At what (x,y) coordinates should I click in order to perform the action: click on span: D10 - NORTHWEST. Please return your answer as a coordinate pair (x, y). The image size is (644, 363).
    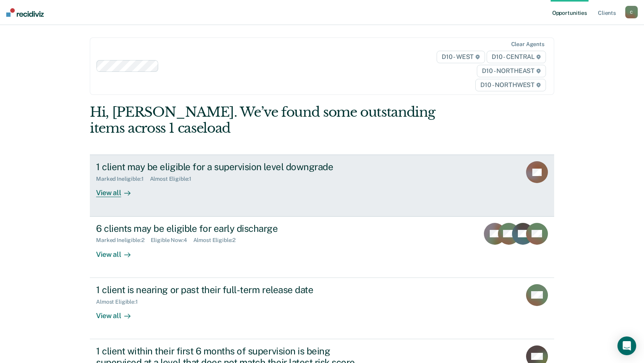
    Looking at the image, I should click on (510, 85).